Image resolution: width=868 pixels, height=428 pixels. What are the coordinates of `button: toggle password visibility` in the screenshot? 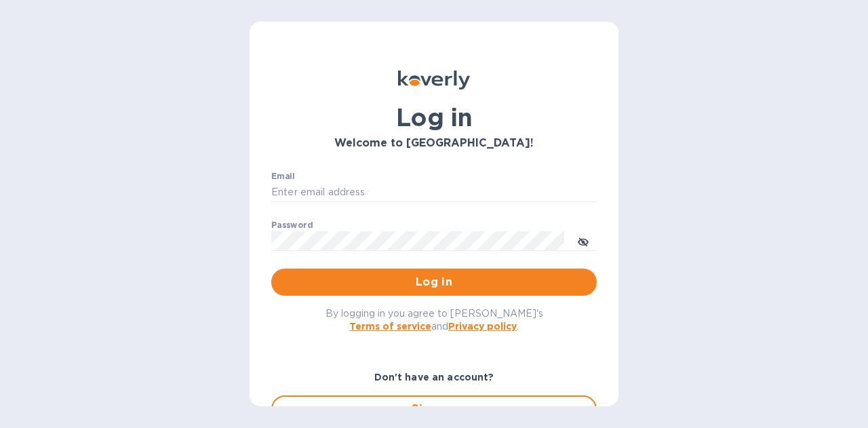 It's located at (583, 241).